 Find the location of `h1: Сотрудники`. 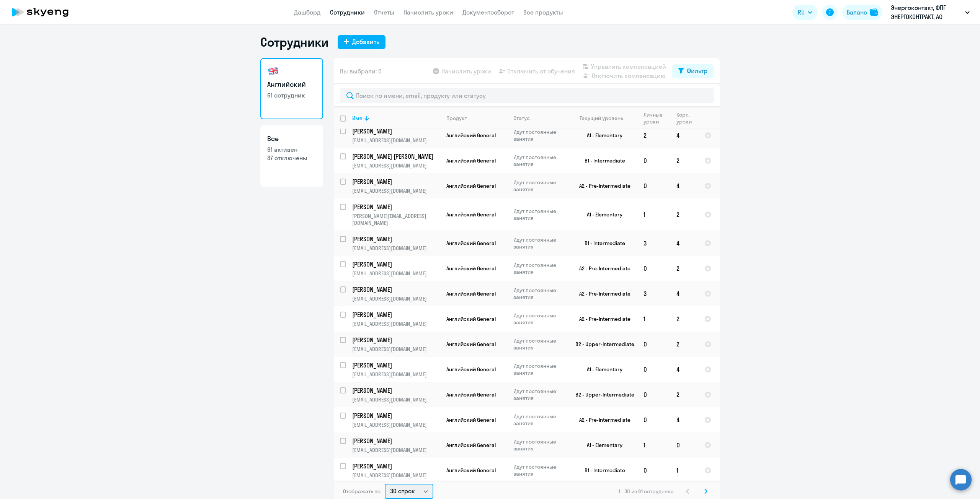

h1: Сотрудники is located at coordinates (295, 42).